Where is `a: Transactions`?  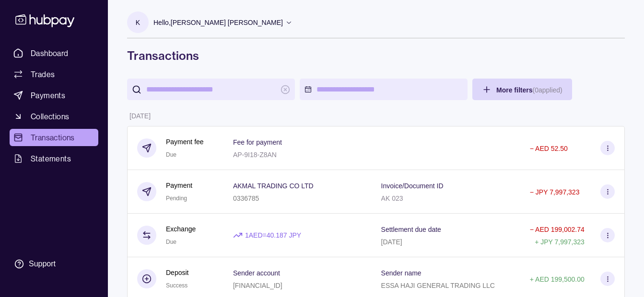 a: Transactions is located at coordinates (53, 137).